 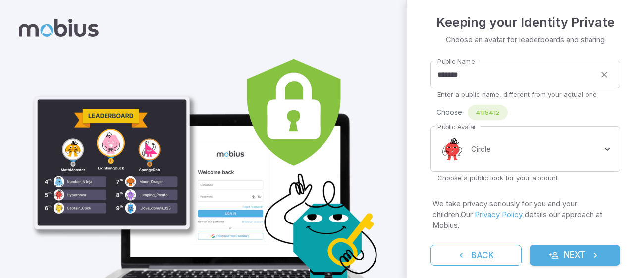 What do you see at coordinates (525, 215) in the screenshot?
I see `p: We take privacy seriously for you and your children. Our details our approach at Mobius.` at bounding box center [525, 215].